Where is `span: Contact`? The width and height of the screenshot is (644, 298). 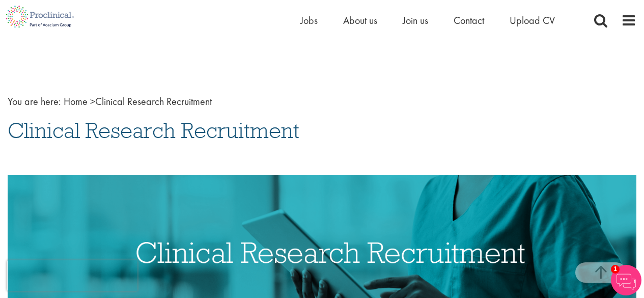
span: Contact is located at coordinates (469, 21).